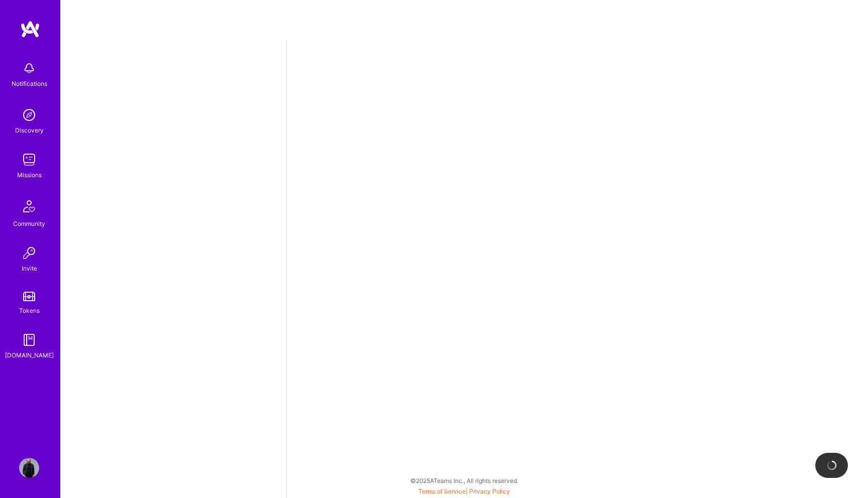 The width and height of the screenshot is (868, 498). I want to click on img: Invite, so click(29, 253).